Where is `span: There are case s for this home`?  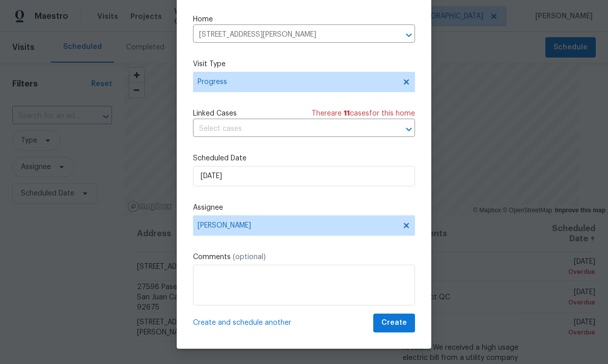 span: There are case s for this home is located at coordinates (363, 114).